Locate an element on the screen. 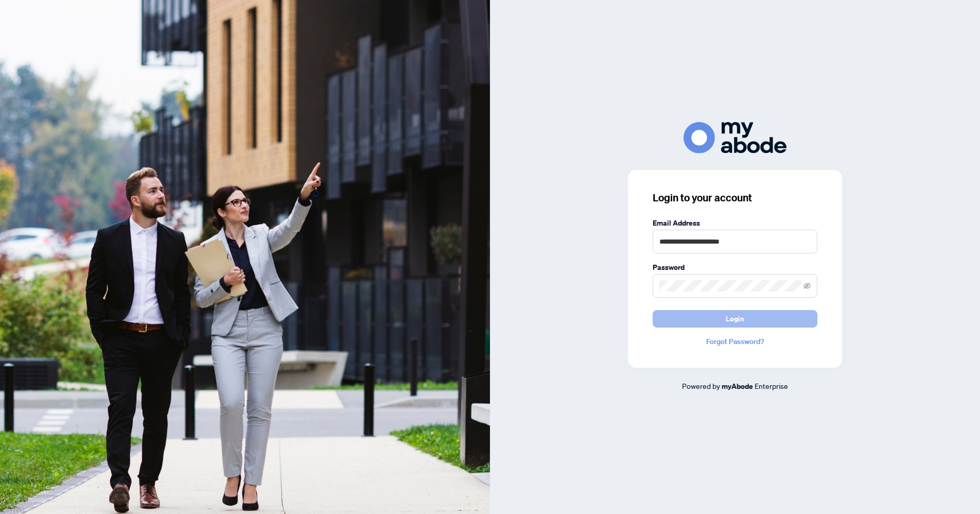  img: ma-logo is located at coordinates (735, 137).